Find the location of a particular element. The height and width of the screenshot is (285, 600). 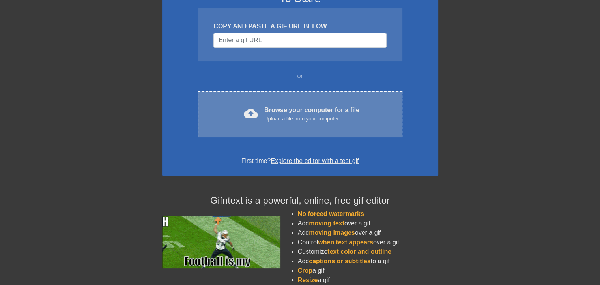

span: moving text is located at coordinates (327, 223).